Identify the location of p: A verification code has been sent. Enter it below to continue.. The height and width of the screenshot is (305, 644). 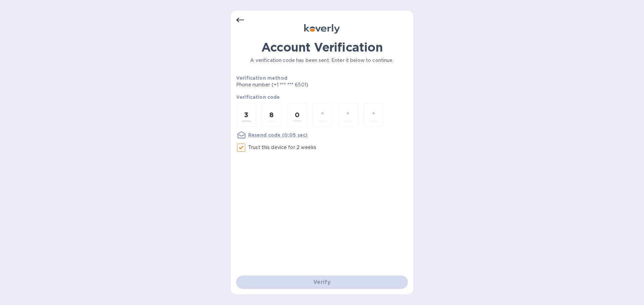
(322, 60).